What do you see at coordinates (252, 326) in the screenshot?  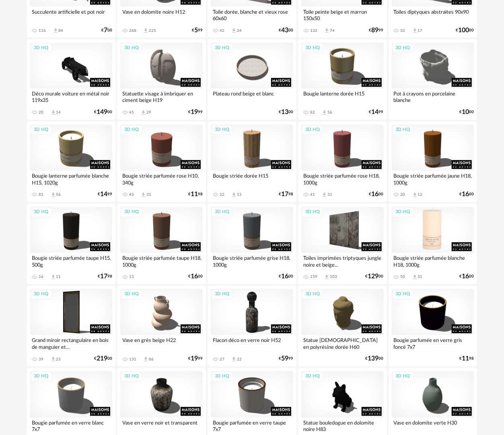 I see `a: 3D HQ Flacon déco en verre noir H52 27 Download icon 22 €5999` at bounding box center [252, 326].